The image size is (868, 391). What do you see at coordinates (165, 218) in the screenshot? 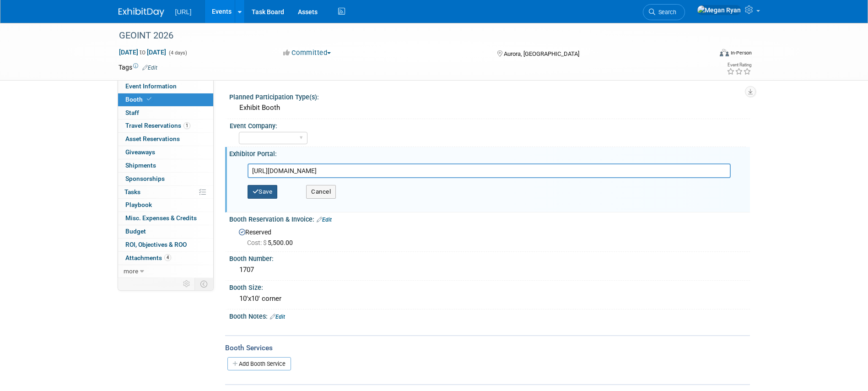
I see `a: Misc. Expenses & Credits` at bounding box center [165, 218].